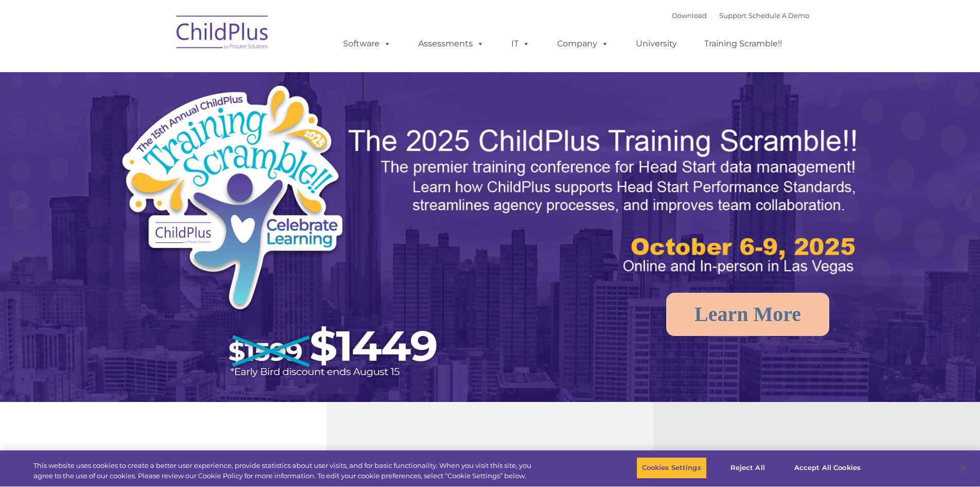 This screenshot has height=487, width=980. What do you see at coordinates (964, 467) in the screenshot?
I see `button: Close` at bounding box center [964, 467].